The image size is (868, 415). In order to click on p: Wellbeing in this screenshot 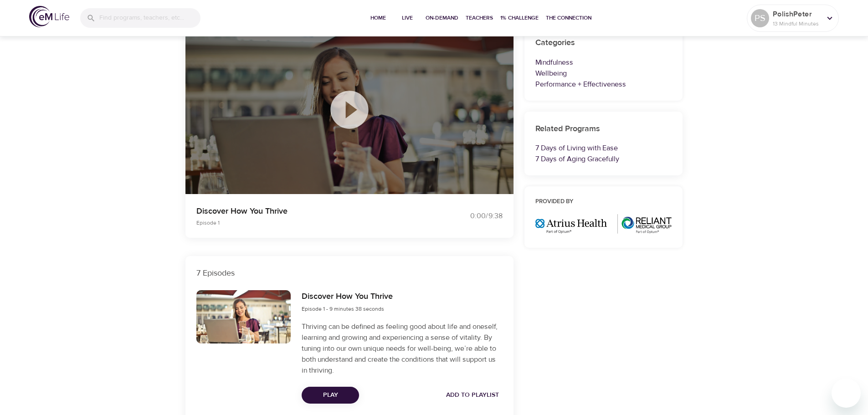, I will do `click(603, 73)`.